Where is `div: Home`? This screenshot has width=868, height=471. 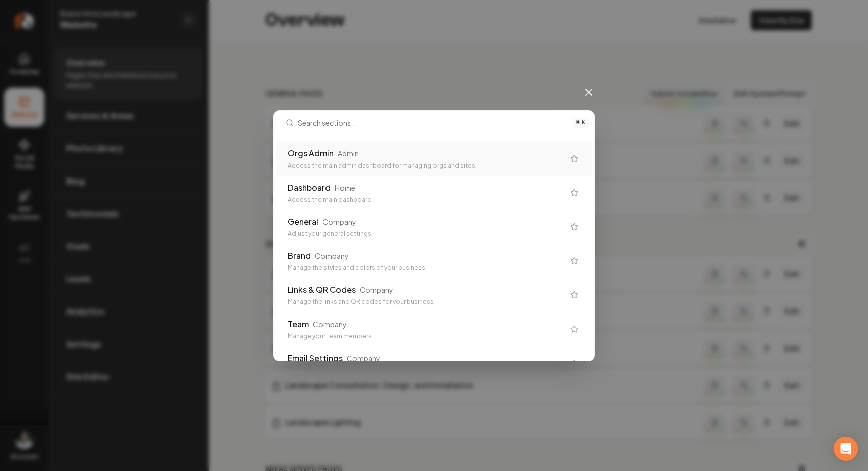
div: Home is located at coordinates (345, 187).